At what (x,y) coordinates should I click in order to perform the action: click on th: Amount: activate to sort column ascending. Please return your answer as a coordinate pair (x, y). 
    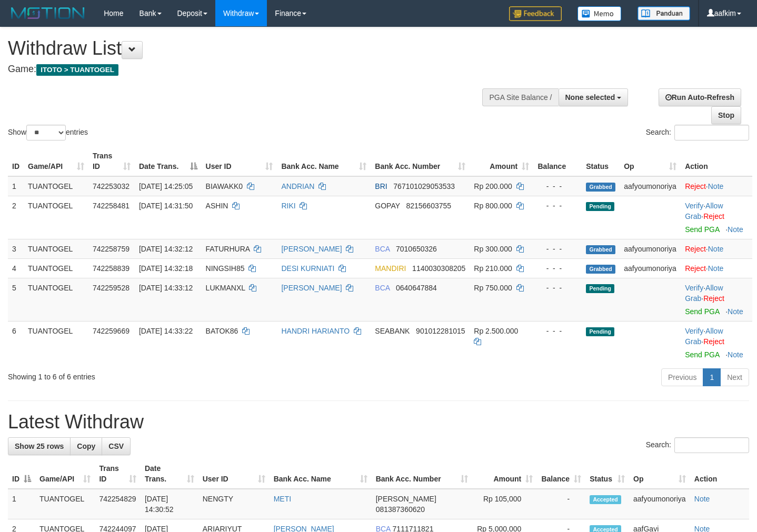
    Looking at the image, I should click on (501, 161).